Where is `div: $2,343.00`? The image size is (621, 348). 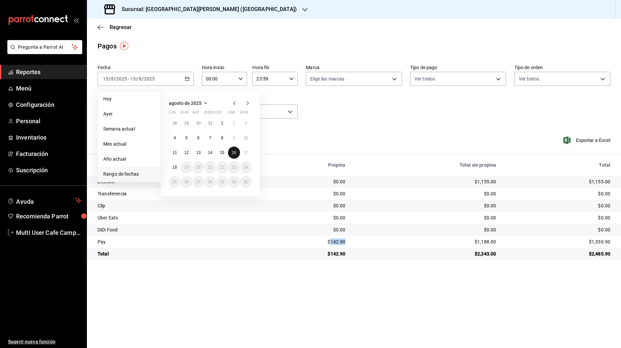 div: $2,343.00 is located at coordinates (426, 254).